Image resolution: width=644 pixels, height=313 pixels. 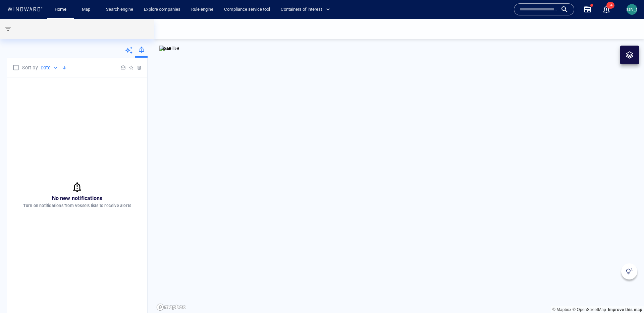 What do you see at coordinates (171, 307) in the screenshot?
I see `a: Mapbox logo` at bounding box center [171, 307].